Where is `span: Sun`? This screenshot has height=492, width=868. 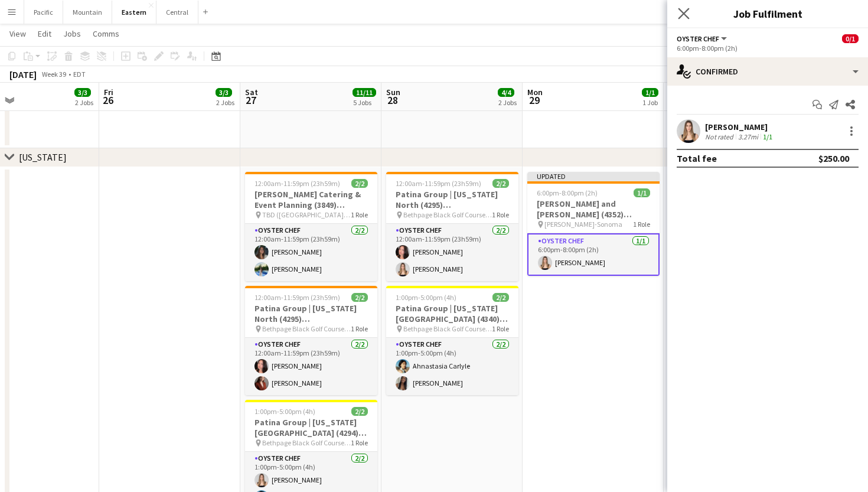 span: Sun is located at coordinates (393, 92).